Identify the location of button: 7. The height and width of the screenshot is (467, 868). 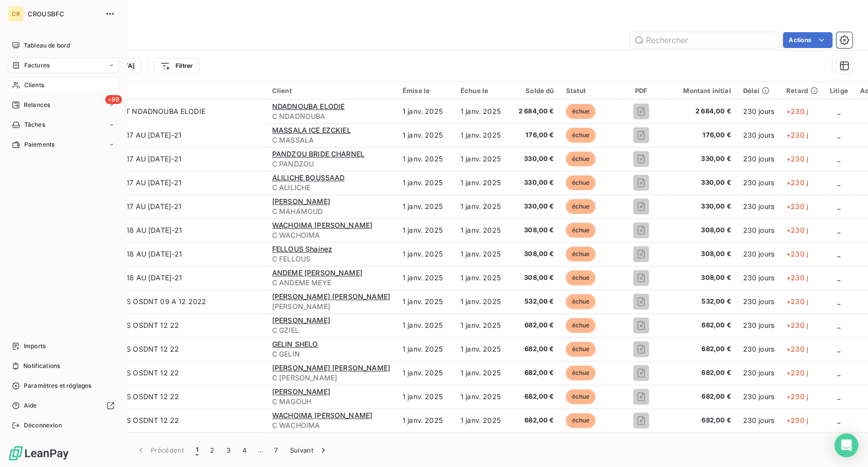
(276, 451).